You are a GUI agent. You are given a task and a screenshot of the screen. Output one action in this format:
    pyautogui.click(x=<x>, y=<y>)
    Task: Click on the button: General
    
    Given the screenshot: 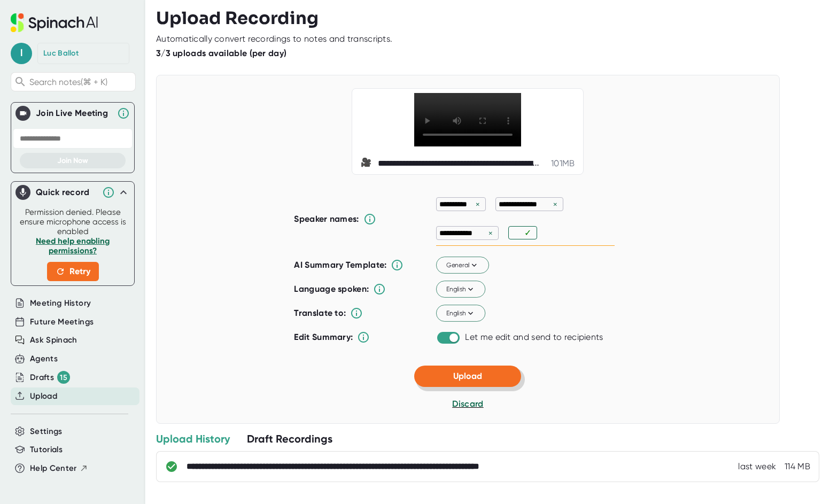 What is the action you would take?
    pyautogui.click(x=463, y=266)
    